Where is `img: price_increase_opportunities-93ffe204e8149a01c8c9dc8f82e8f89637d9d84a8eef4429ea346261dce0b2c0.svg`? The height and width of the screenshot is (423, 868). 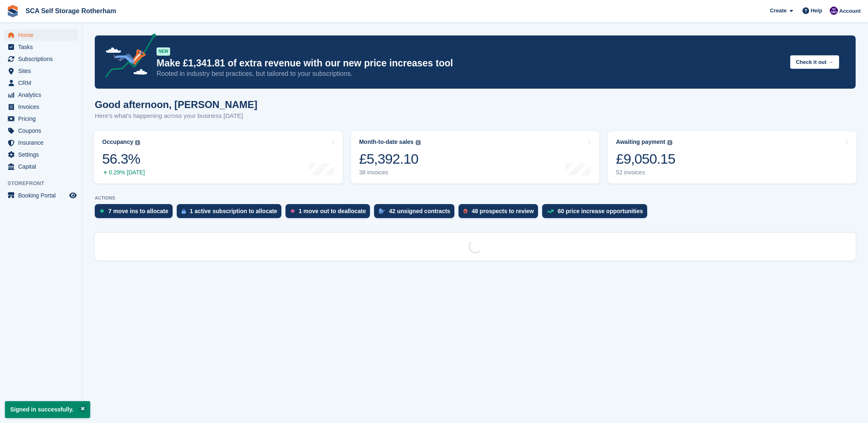
img: price_increase_opportunities-93ffe204e8149a01c8c9dc8f82e8f89637d9d84a8eef4429ea346261dce0b2c0.svg is located at coordinates (550, 211).